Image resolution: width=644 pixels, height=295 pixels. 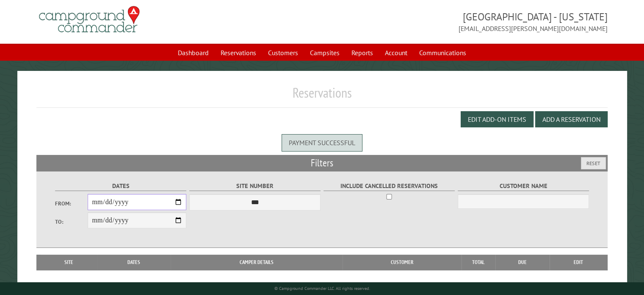 I want to click on h2: Filters, so click(x=322, y=163).